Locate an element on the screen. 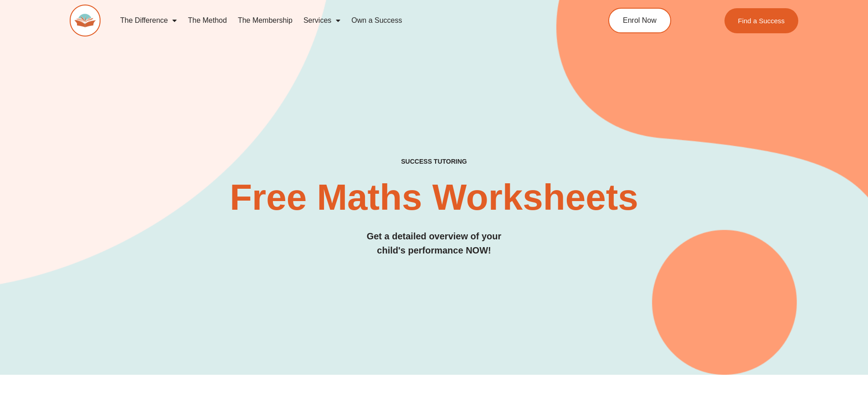  a: Find a Success is located at coordinates (761, 20).